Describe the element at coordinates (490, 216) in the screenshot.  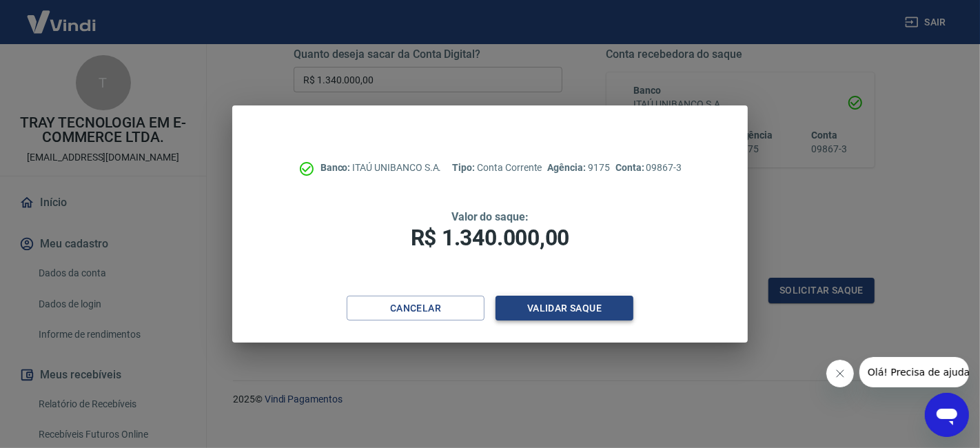
I see `span: Valor do saque:` at that location.